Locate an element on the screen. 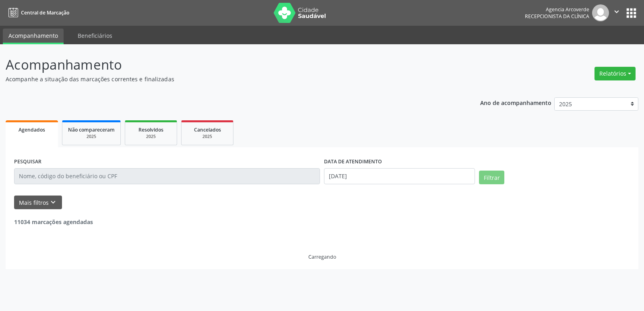  label: DATA DE ATENDIMENTO is located at coordinates (353, 162).